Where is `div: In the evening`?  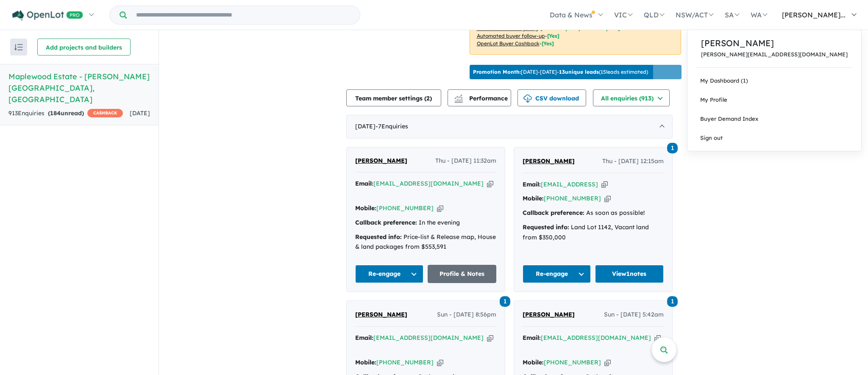
div: In the evening is located at coordinates (425, 223).